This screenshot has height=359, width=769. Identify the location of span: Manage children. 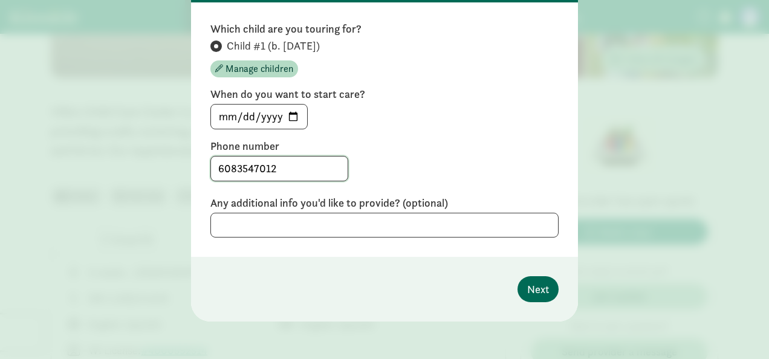
(259, 69).